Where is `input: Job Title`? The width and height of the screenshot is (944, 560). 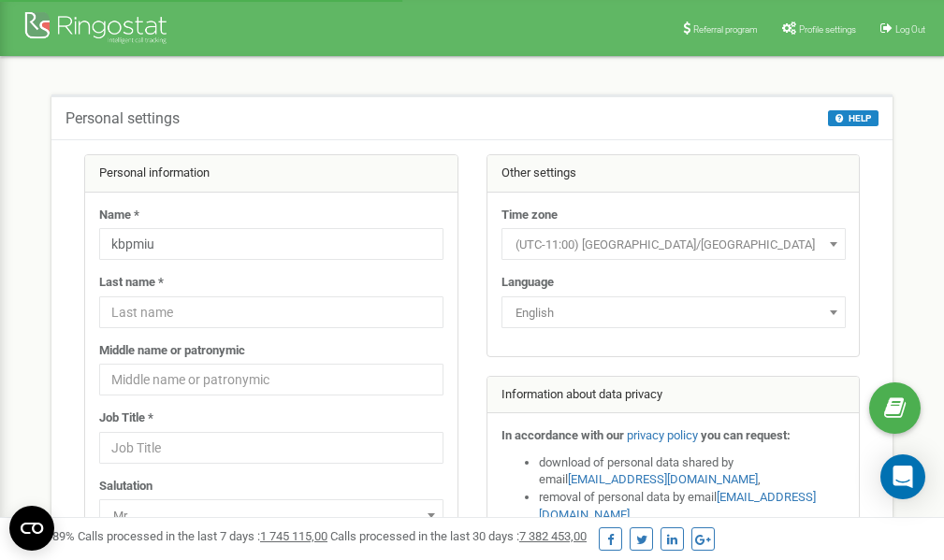
input: Job Title is located at coordinates (271, 448).